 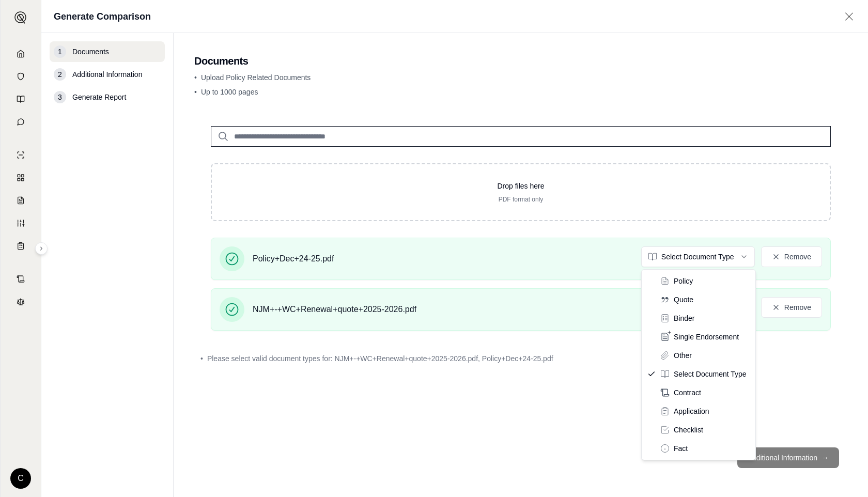 What do you see at coordinates (687, 392) in the screenshot?
I see `span: Contract` at bounding box center [687, 392].